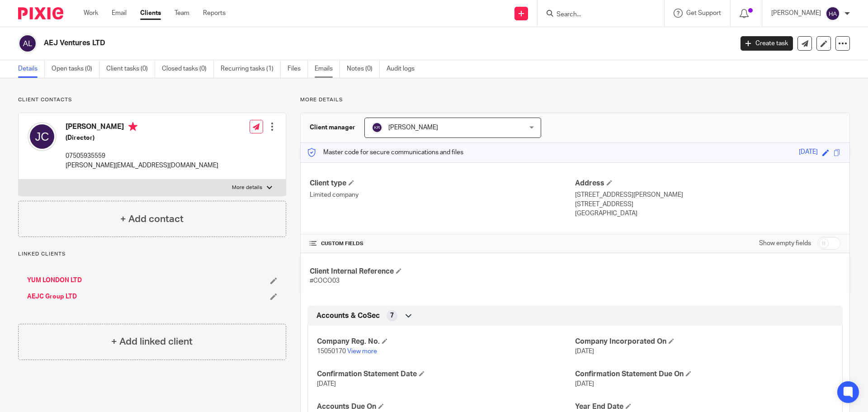  I want to click on a: Notes (0), so click(363, 69).